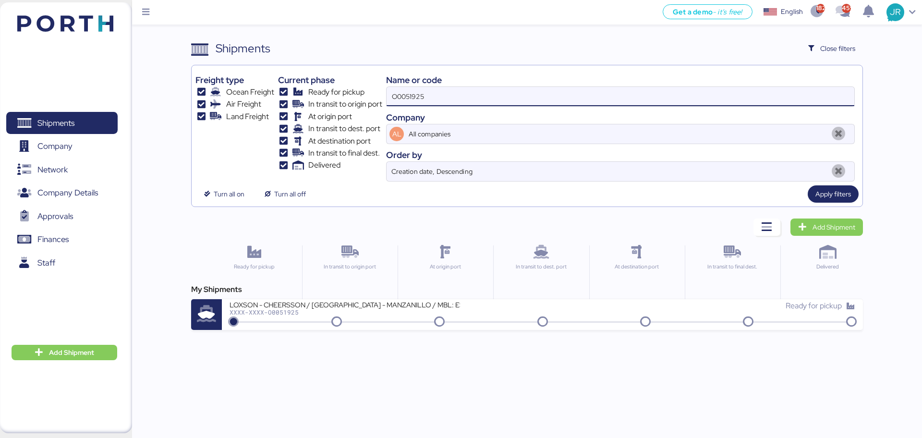 The height and width of the screenshot is (438, 922). I want to click on a: Add Shipment, so click(826, 227).